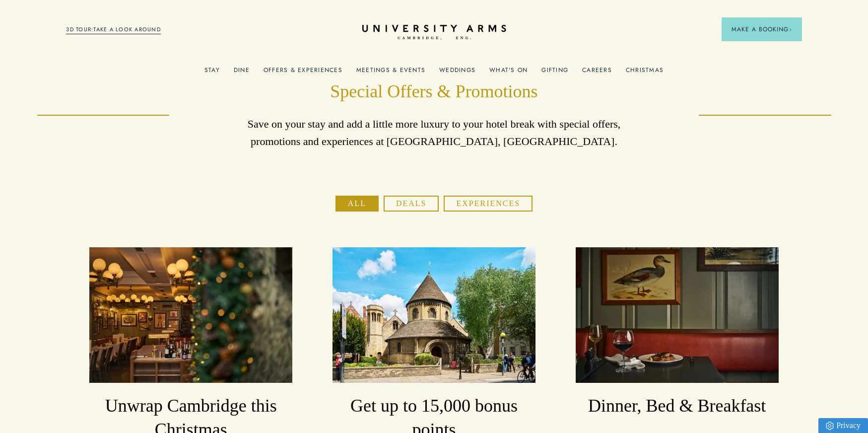 This screenshot has width=868, height=433. Describe the element at coordinates (790, 29) in the screenshot. I see `img: Arrow icon` at that location.